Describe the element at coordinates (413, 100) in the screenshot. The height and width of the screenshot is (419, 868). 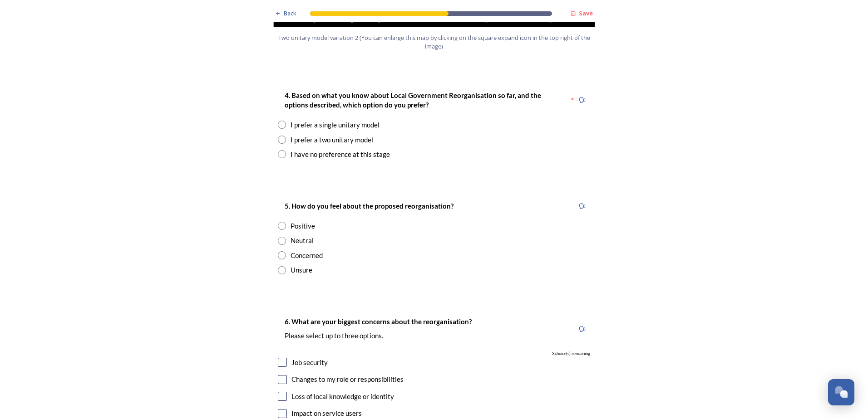
I see `strong: 4. Based on what you know about Local Government Reorganisation so far, and the options described...` at that location.